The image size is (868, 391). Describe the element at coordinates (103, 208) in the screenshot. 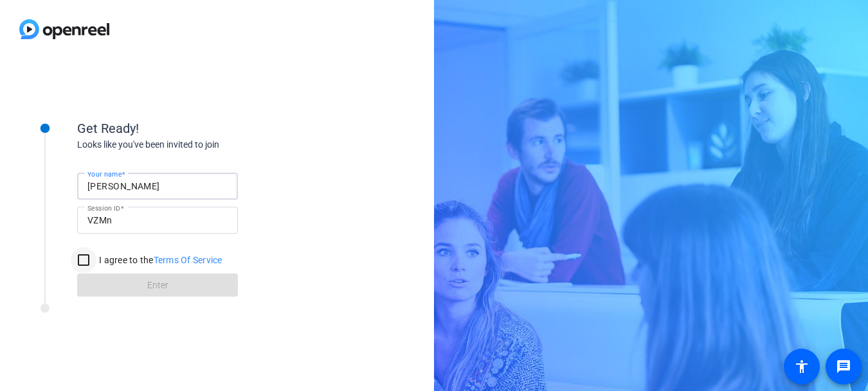

I see `mat-label: Session ID` at that location.